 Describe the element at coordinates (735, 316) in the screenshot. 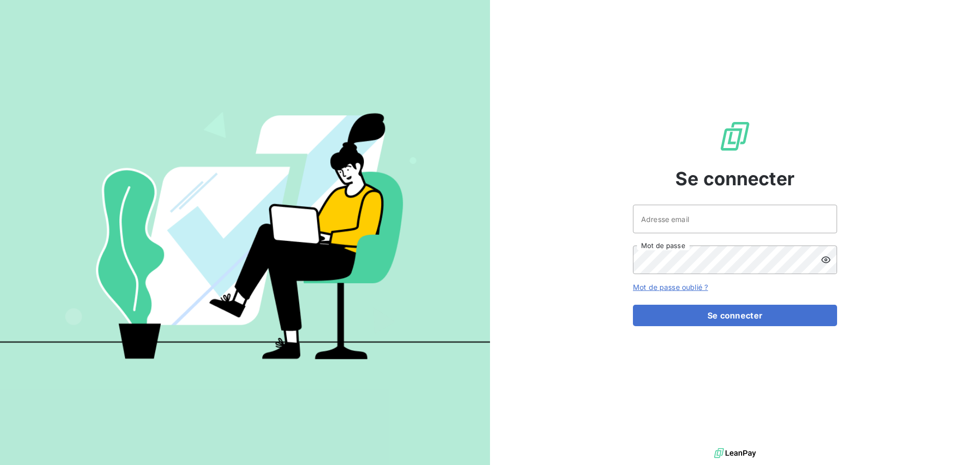

I see `button: Se connecter` at that location.